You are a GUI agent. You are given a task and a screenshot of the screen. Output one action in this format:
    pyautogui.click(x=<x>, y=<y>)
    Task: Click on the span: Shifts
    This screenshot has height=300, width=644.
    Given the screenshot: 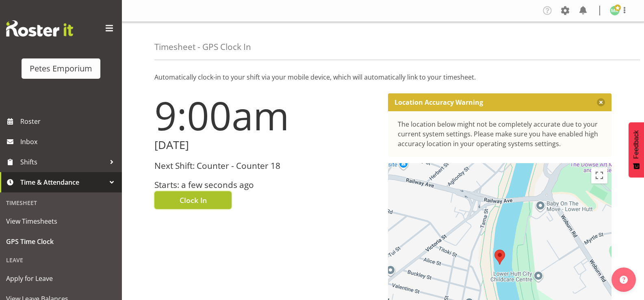 What is the action you would take?
    pyautogui.click(x=63, y=162)
    